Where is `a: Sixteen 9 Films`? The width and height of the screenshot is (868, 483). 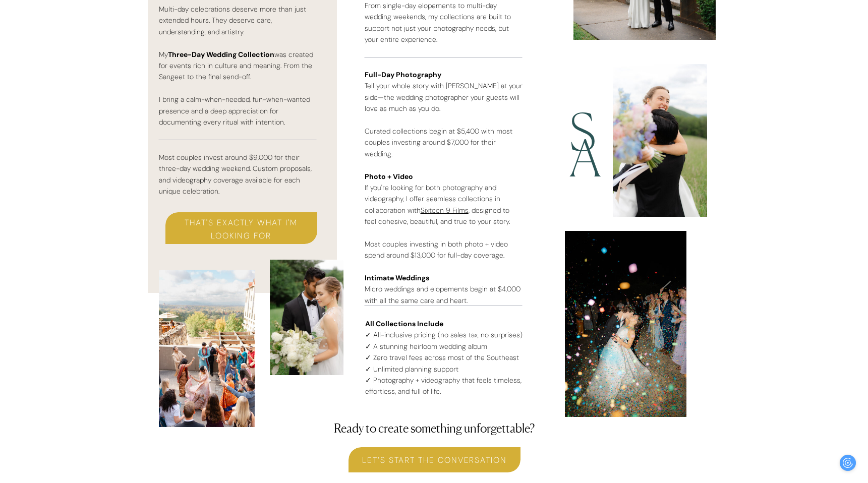
a: Sixteen 9 Films is located at coordinates (444, 210).